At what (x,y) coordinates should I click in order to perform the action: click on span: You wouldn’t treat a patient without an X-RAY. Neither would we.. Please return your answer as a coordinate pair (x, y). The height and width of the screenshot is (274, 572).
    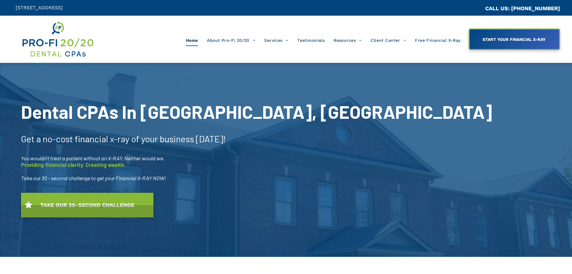
    Looking at the image, I should click on (93, 158).